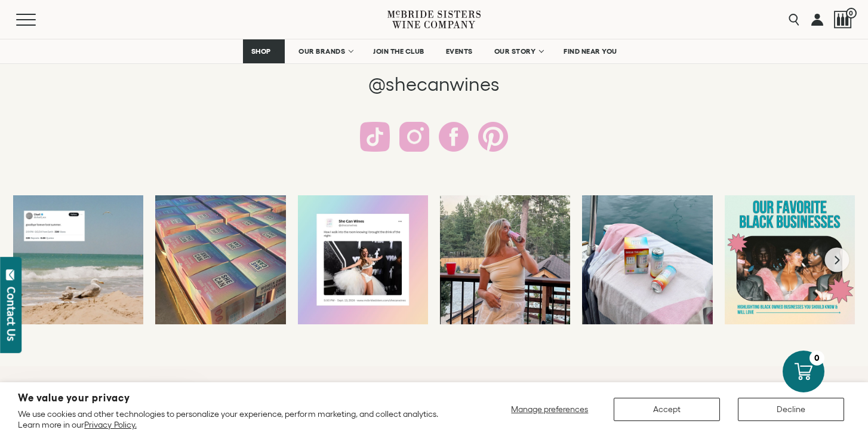 The image size is (868, 436). I want to click on span: EVENTS, so click(459, 51).